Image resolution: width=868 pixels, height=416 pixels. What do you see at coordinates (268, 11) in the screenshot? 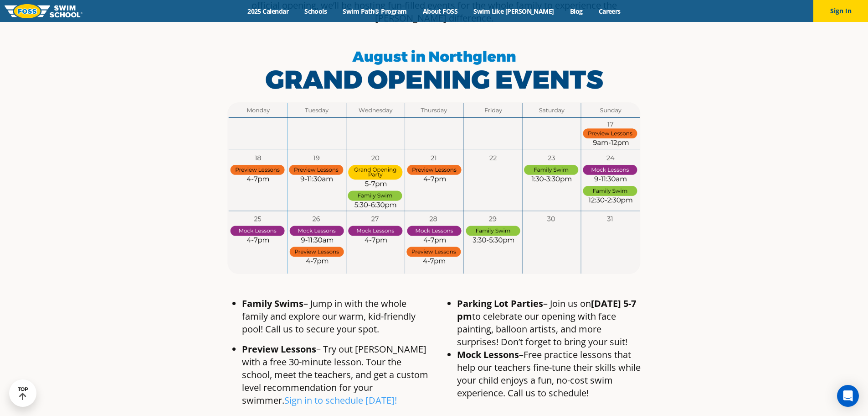
I see `a: 2025 Calendar` at bounding box center [268, 11].